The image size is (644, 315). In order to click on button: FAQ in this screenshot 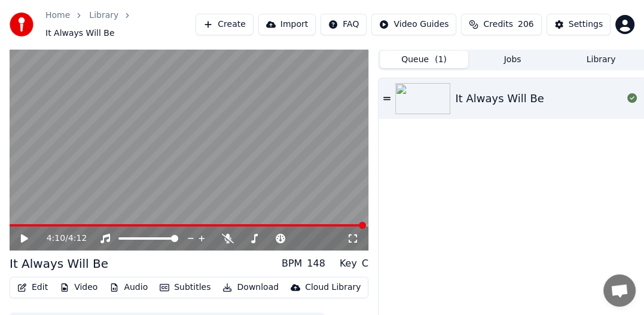, I will do `click(343, 24)`.